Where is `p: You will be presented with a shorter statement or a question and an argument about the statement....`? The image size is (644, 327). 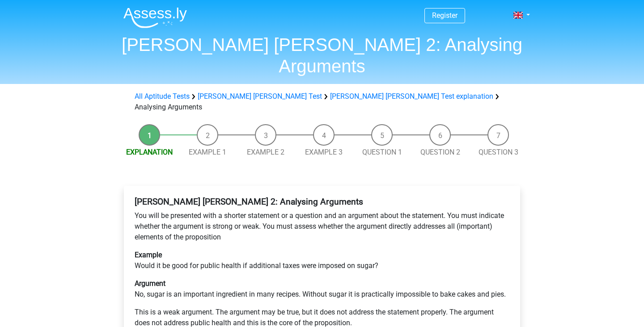
p: You will be presented with a shorter statement or a question and an argument about the statement.... is located at coordinates (322, 226).